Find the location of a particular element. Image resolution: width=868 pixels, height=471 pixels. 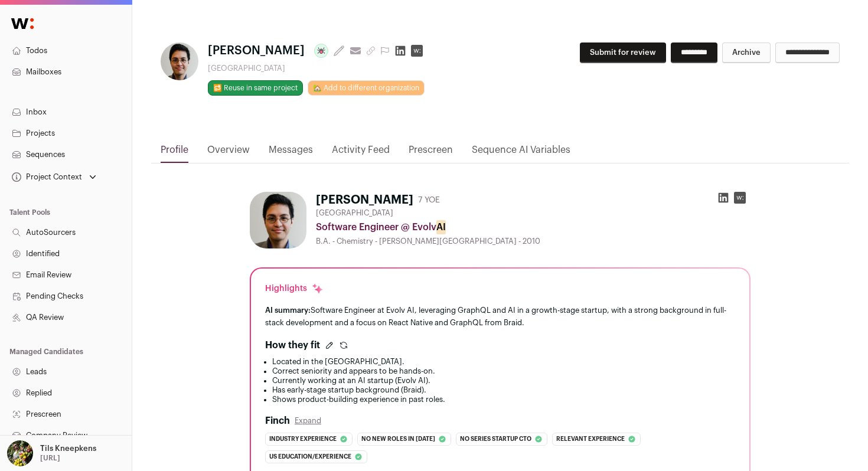

span: Industry experience is located at coordinates (303, 440).